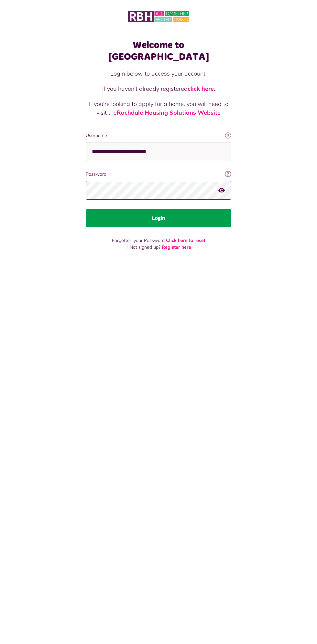  I want to click on span: Not signed up?, so click(145, 247).